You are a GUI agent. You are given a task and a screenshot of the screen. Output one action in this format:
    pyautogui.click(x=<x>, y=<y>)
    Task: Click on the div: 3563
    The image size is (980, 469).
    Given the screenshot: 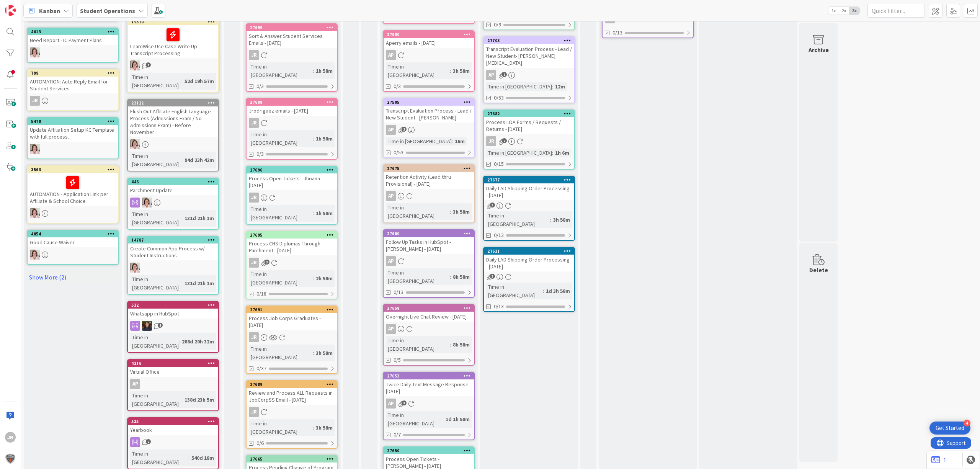 What is the action you would take?
    pyautogui.click(x=73, y=170)
    